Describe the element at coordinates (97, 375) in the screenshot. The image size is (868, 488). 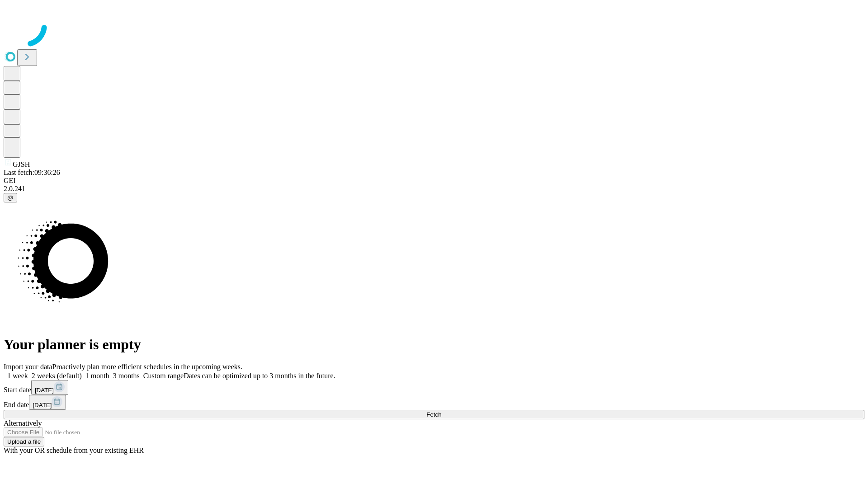
I see `span: 1 month` at that location.